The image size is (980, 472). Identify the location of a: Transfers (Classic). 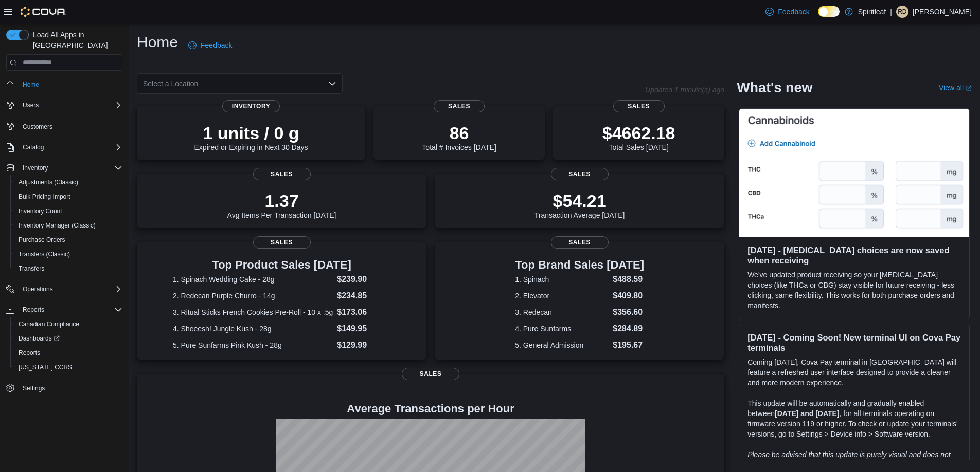
(44, 254).